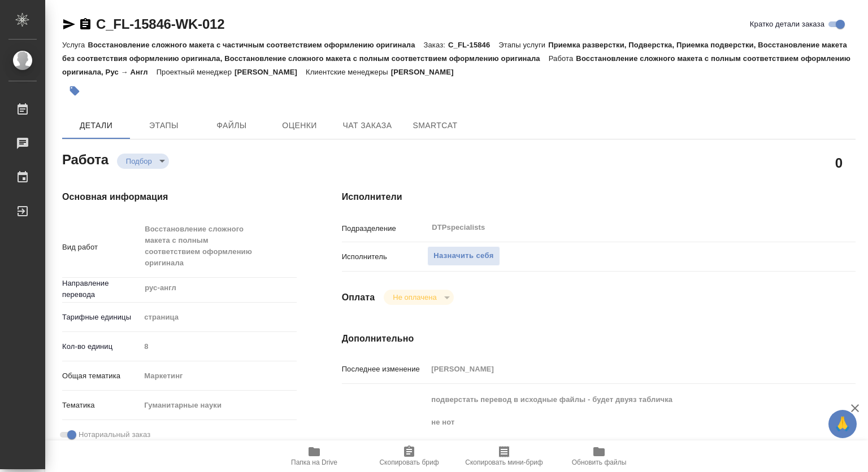 This screenshot has width=868, height=472. Describe the element at coordinates (74, 44) in the screenshot. I see `p: Услуга` at that location.